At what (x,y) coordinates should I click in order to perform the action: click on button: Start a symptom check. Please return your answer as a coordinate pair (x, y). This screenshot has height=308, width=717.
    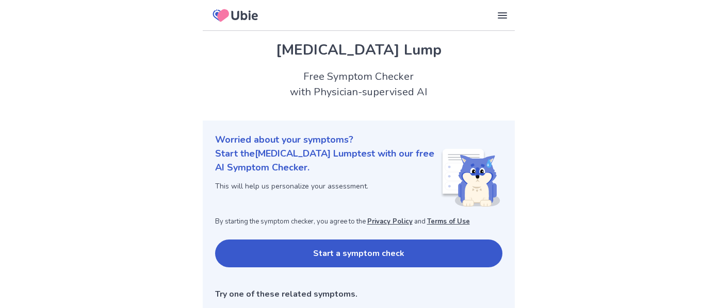
    Looking at the image, I should click on (359, 254).